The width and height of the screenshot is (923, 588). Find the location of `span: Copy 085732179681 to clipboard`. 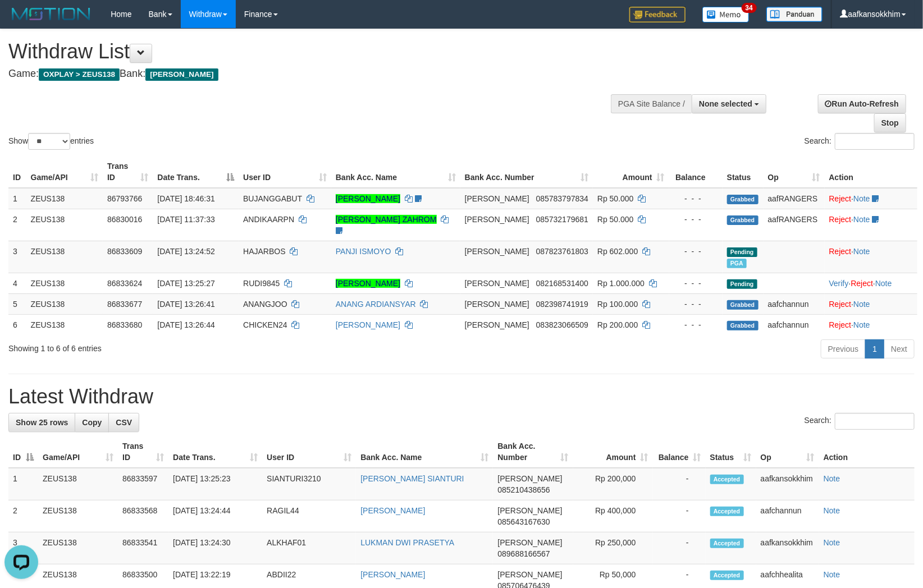

span: Copy 085732179681 to clipboard is located at coordinates (562, 219).